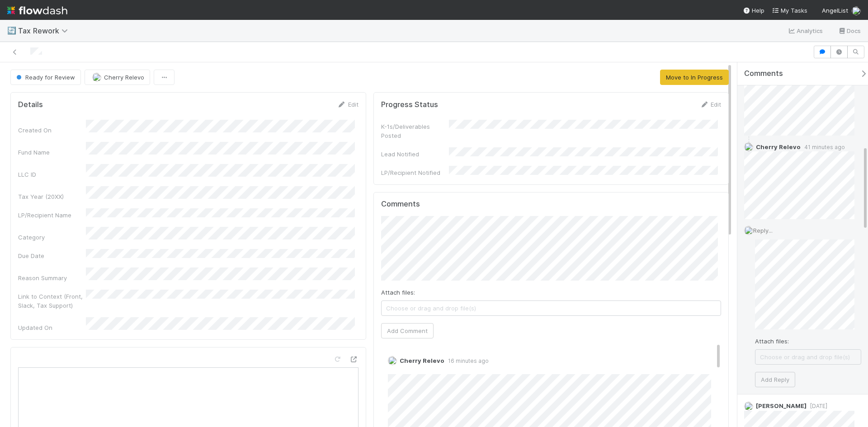  Describe the element at coordinates (52, 237) in the screenshot. I see `div: Category` at that location.